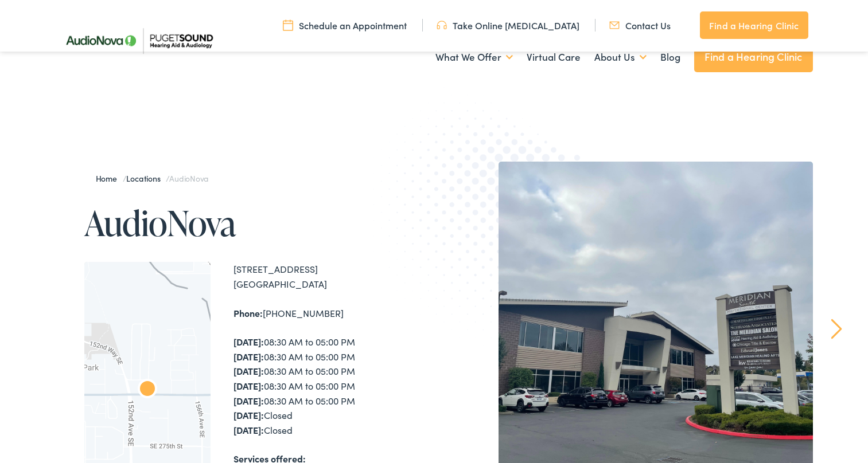 This screenshot has height=463, width=868. I want to click on a: Schedule an Appointment, so click(345, 25).